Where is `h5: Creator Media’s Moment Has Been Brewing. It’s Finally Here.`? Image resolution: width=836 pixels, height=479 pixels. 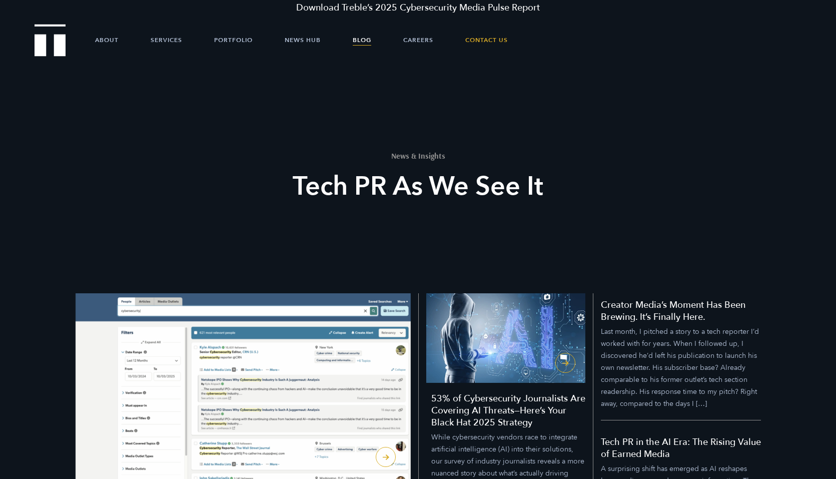 h5: Creator Media’s Moment Has Been Brewing. It’s Finally Here. is located at coordinates (681, 311).